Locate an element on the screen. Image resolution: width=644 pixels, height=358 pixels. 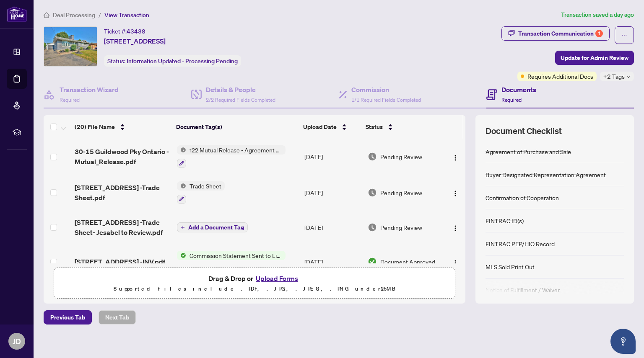
span: Document Checklist is located at coordinates (523, 131).